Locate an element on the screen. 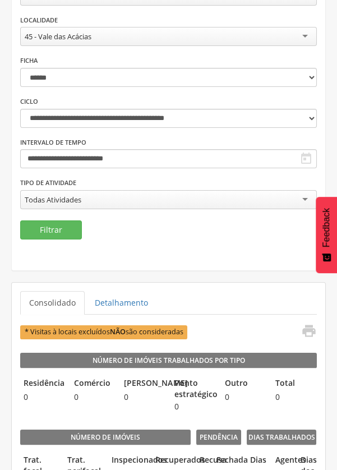 The width and height of the screenshot is (337, 470). label: Ciclo is located at coordinates (29, 101).